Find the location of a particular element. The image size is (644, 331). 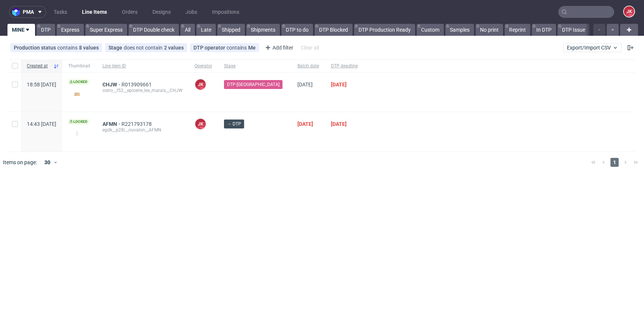

a: All is located at coordinates (188, 30).